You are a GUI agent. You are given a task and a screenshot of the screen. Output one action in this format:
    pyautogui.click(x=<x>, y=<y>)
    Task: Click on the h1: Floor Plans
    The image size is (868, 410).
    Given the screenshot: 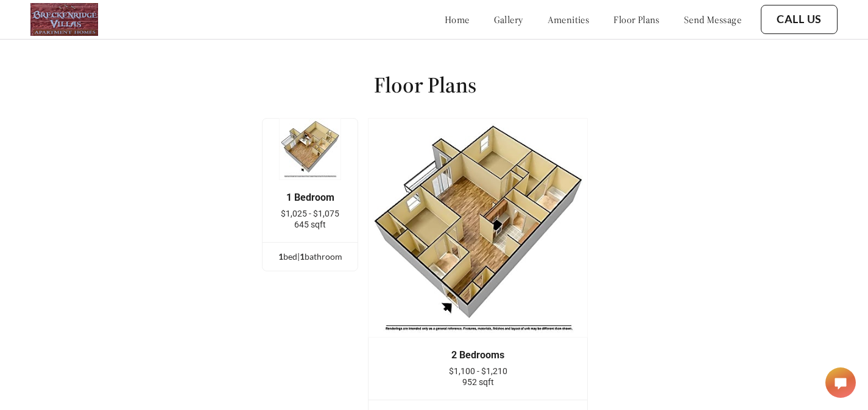 What is the action you would take?
    pyautogui.click(x=425, y=85)
    